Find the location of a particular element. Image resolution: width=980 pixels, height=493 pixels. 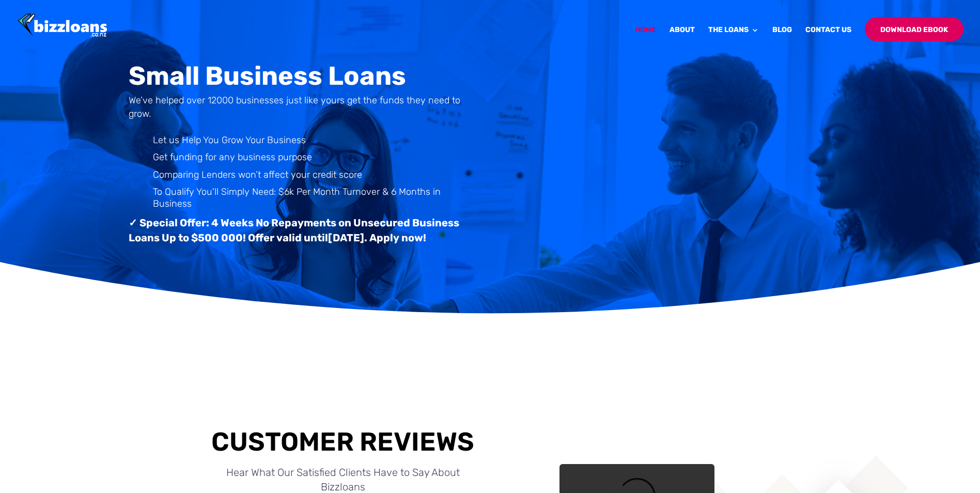

a: Home is located at coordinates (645, 38).